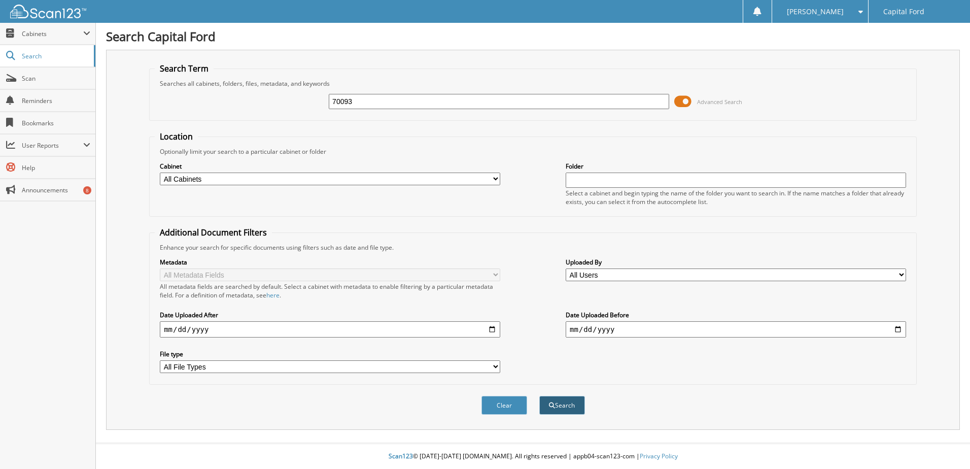 This screenshot has width=970, height=469. Describe the element at coordinates (330, 329) in the screenshot. I see `input: start` at that location.